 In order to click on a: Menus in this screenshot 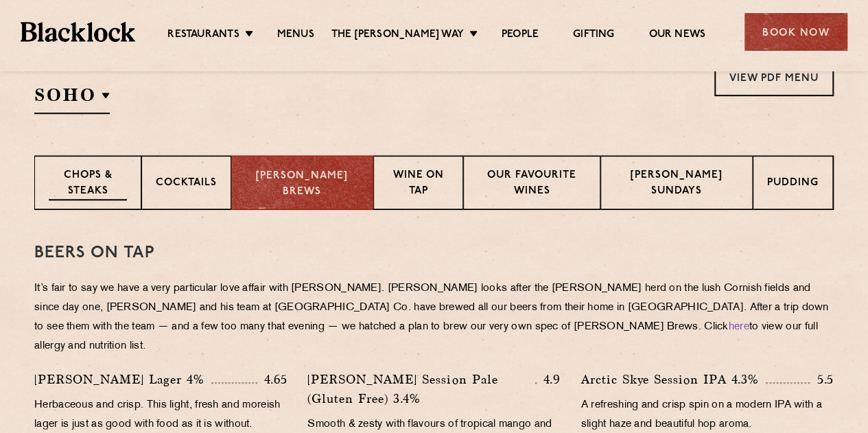, I will do `click(296, 36)`.